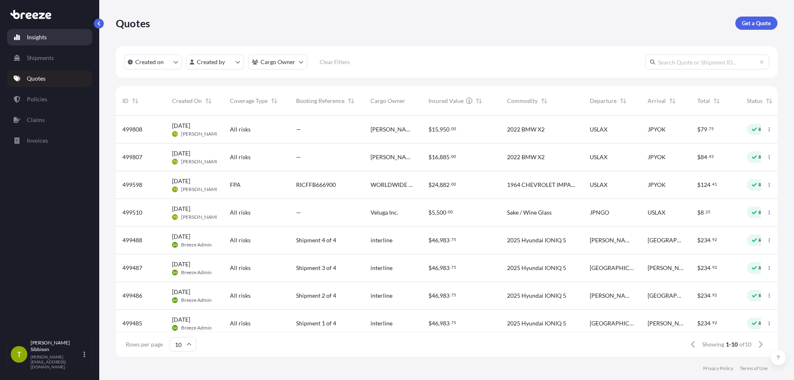 This screenshot has width=794, height=380. What do you see at coordinates (454, 156) in the screenshot?
I see `span: 00` at bounding box center [454, 156].